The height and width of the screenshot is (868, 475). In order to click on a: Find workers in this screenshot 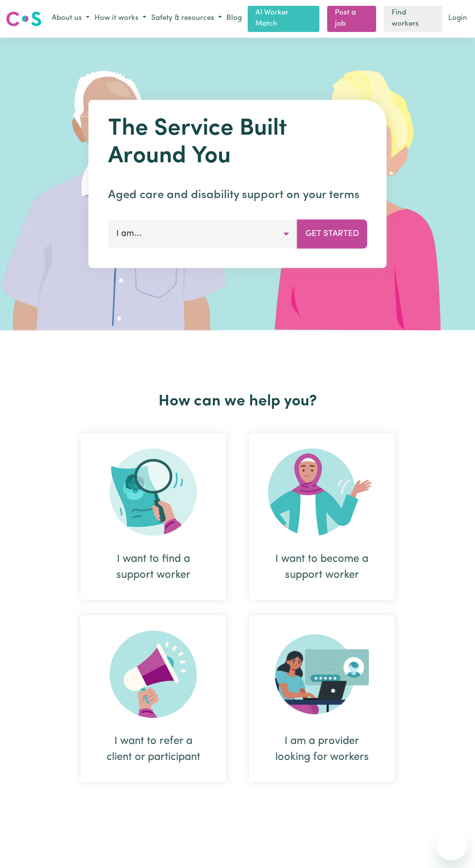, I will do `click(413, 19)`.